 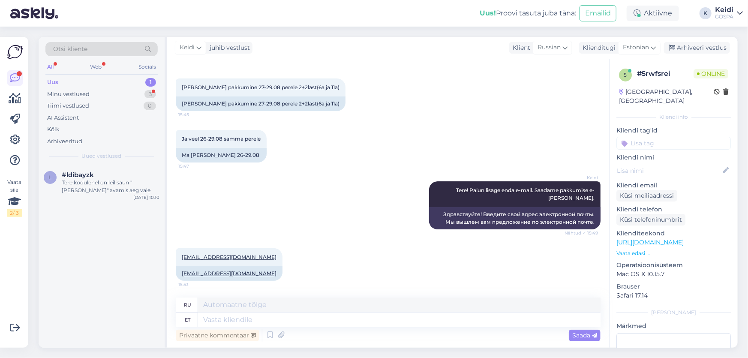 What do you see at coordinates (194, 166) in the screenshot?
I see `span: 15:47` at bounding box center [194, 166].